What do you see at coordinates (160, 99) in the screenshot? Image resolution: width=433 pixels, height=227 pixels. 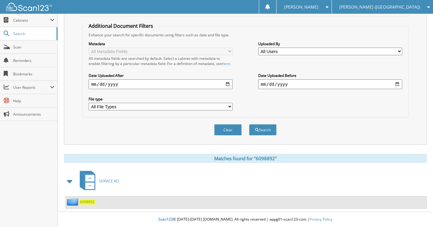 I see `label: File type` at bounding box center [160, 99].